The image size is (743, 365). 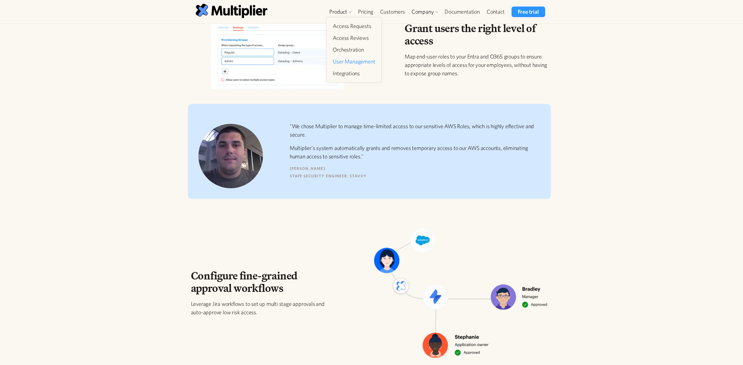 I want to click on span: Grant users the right level of access, so click(x=470, y=35).